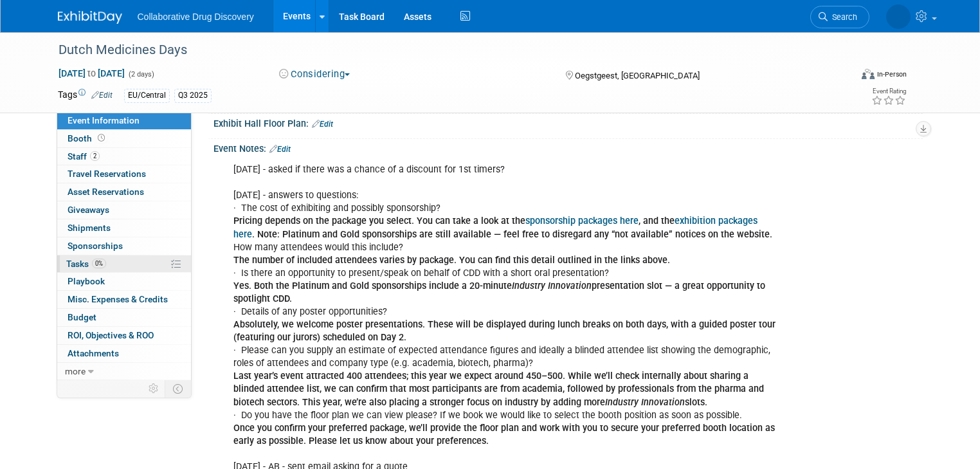 The image size is (980, 469). I want to click on span: Sponsorships, so click(95, 246).